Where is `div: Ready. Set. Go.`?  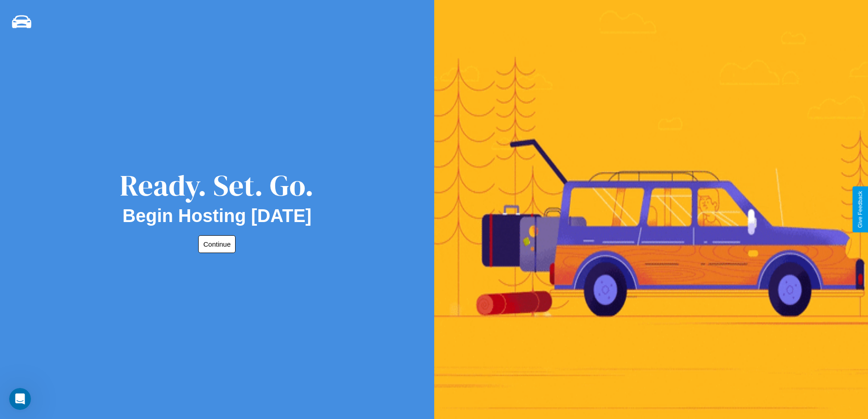
div: Ready. Set. Go. is located at coordinates (217, 185).